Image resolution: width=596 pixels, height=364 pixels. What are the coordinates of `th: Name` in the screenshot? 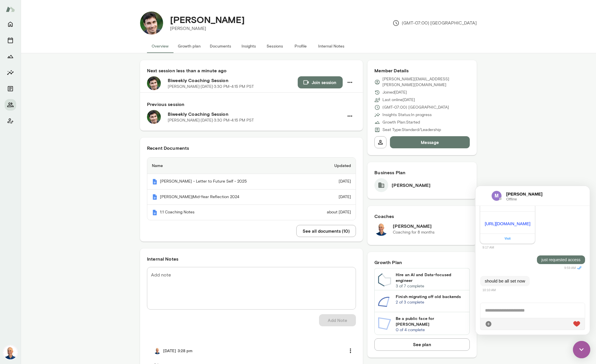 It's located at (226, 166).